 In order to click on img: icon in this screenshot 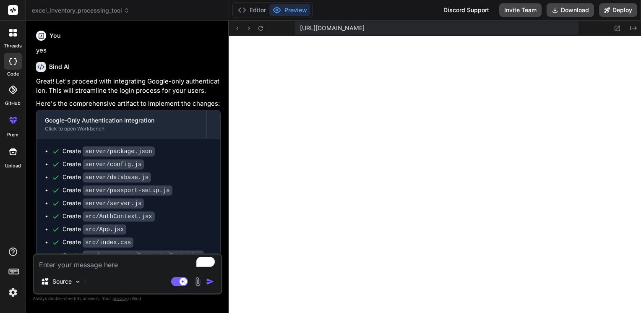, I will do `click(210, 282)`.